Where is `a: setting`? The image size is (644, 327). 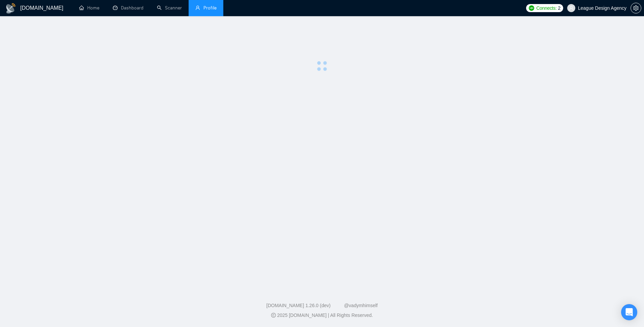 a: setting is located at coordinates (636, 8).